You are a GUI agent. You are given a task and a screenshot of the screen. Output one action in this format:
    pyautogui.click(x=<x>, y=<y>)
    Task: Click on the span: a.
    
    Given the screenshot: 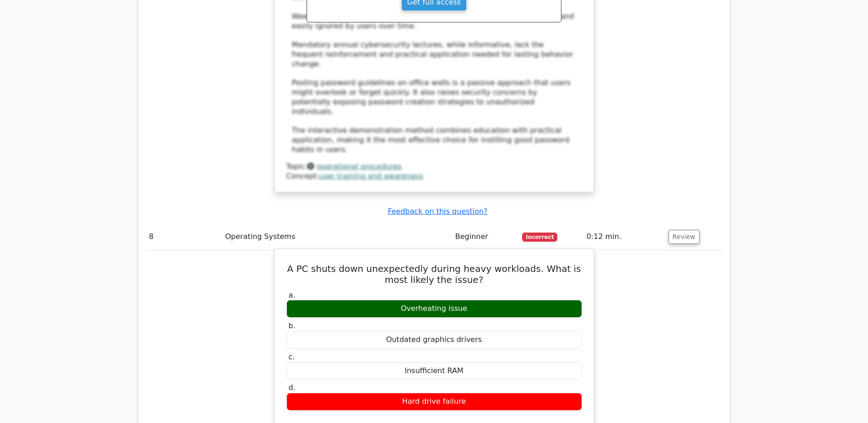 What is the action you would take?
    pyautogui.click(x=292, y=295)
    